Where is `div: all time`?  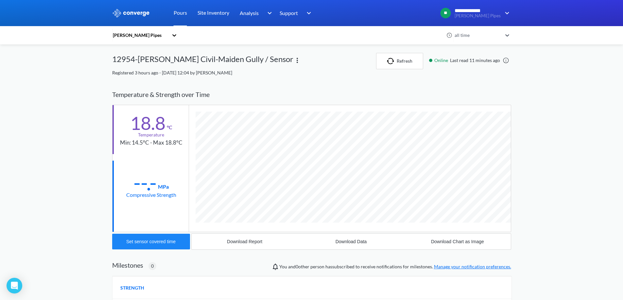
div: all time is located at coordinates (477, 35).